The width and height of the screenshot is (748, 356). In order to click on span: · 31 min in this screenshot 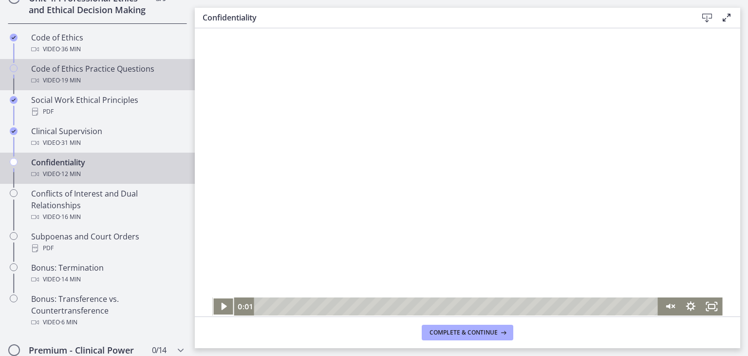, I will do `click(70, 143)`.